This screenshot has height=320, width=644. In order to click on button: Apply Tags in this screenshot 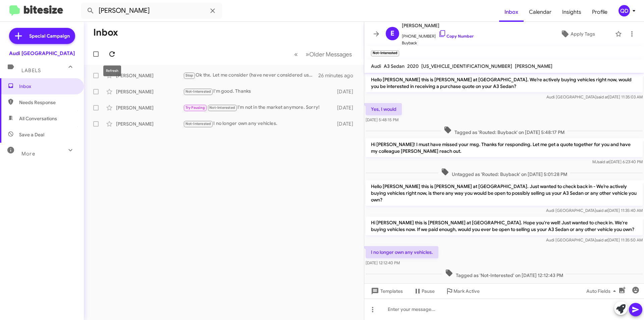, I will do `click(578, 34)`.